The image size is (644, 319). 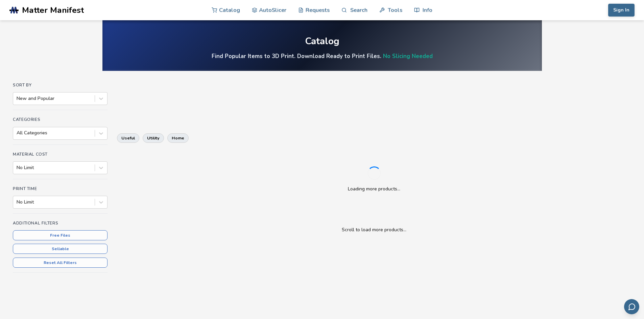 I want to click on input: New and Popular, so click(x=17, y=98).